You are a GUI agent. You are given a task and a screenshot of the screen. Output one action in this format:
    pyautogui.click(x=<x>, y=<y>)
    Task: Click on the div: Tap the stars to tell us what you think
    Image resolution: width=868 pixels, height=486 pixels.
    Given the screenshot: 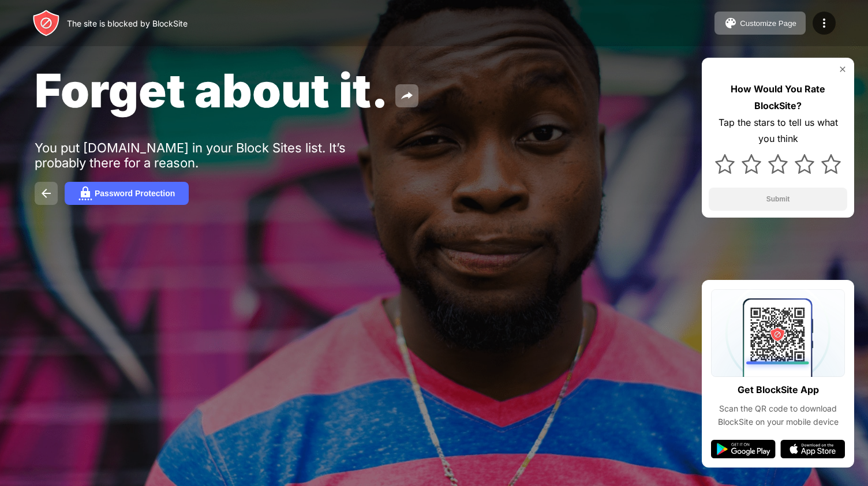 What is the action you would take?
    pyautogui.click(x=778, y=131)
    